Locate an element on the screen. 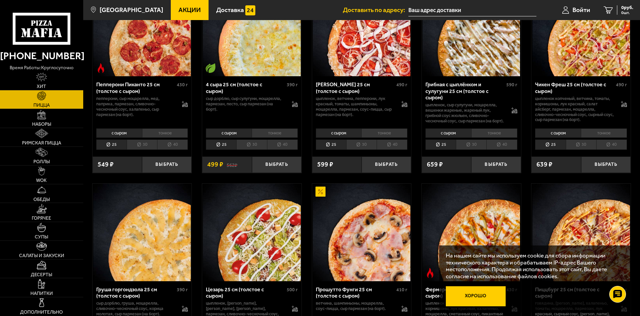 The image size is (640, 316). span: Горячее is located at coordinates (41, 218).